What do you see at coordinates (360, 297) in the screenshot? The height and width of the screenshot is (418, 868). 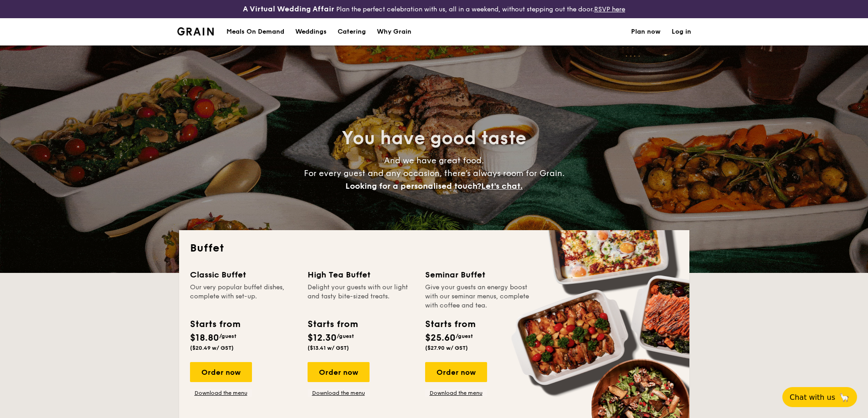 I see `div: Delight your guests with our light and tasty bite-sized treats.` at bounding box center [360, 297].